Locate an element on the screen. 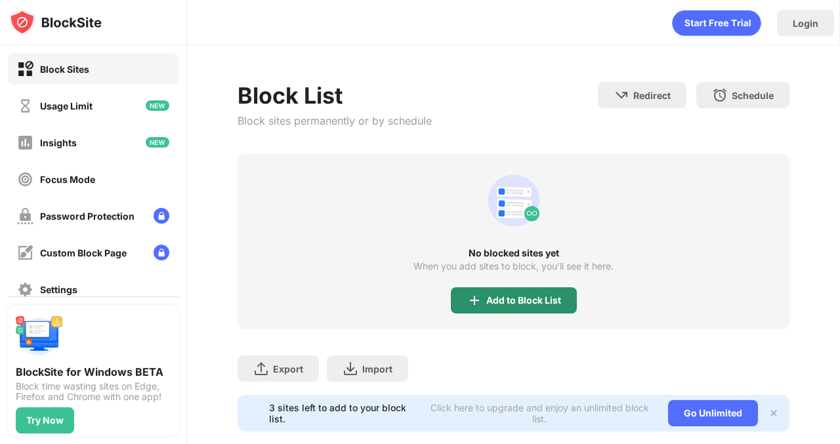  img: time-usage-off.svg is located at coordinates (25, 106).